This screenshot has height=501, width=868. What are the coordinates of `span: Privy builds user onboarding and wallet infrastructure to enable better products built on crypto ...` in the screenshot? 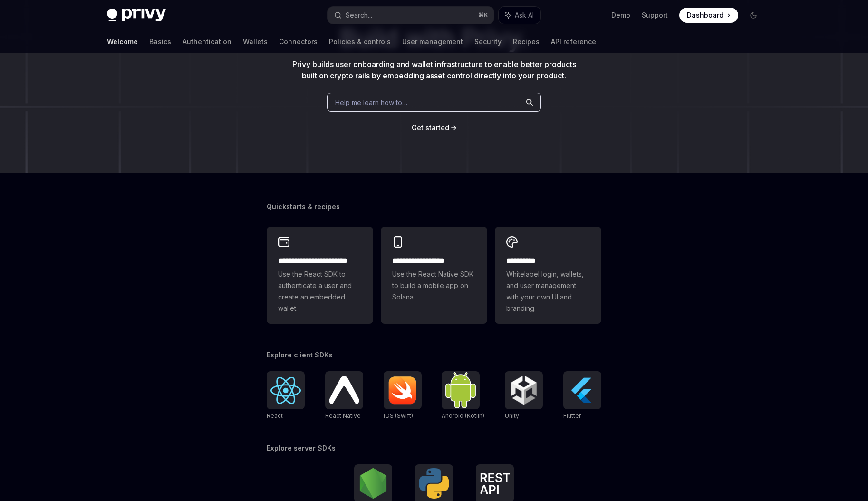 It's located at (434, 70).